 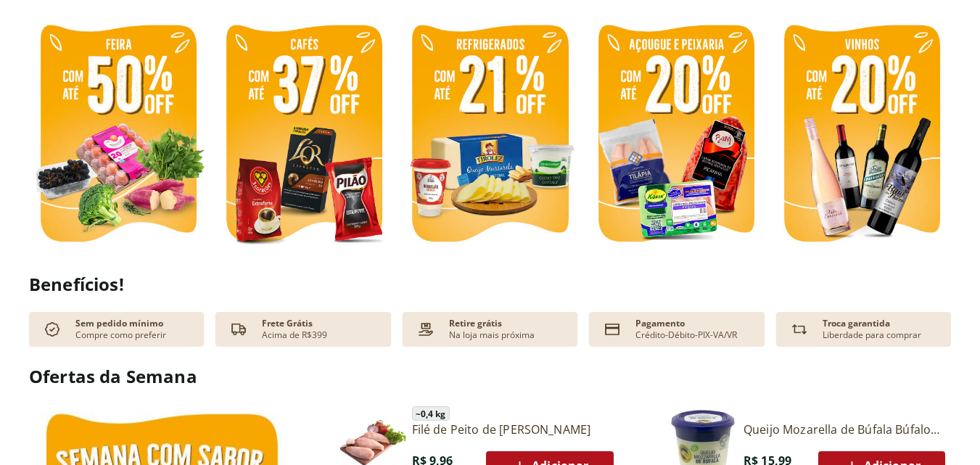 I want to click on p: Sem pedido mínimo, so click(x=119, y=323).